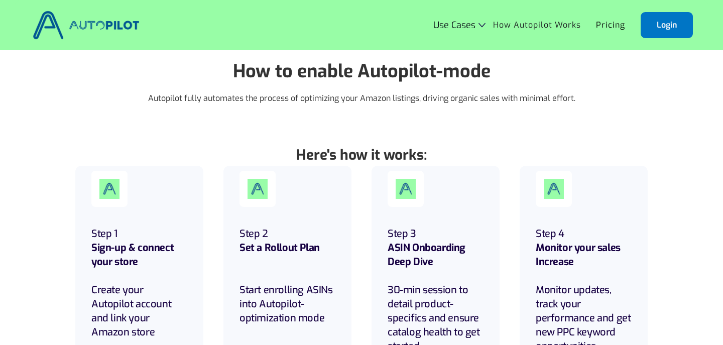 The image size is (723, 345). I want to click on img: Icon Rounded Chevron Dark - BRIX Templates, so click(482, 25).